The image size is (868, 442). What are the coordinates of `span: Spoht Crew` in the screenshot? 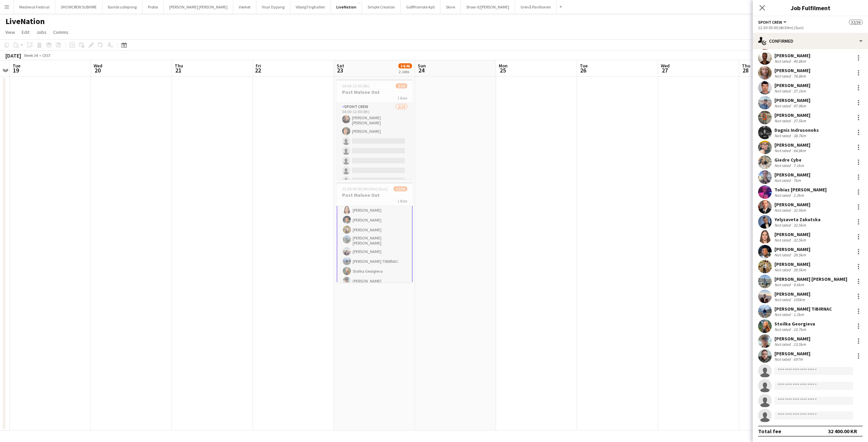 It's located at (770, 22).